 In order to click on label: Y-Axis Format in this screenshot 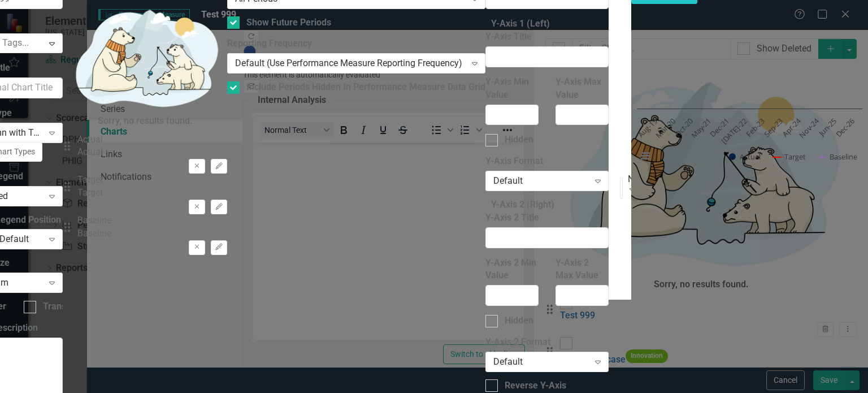, I will do `click(547, 161)`.